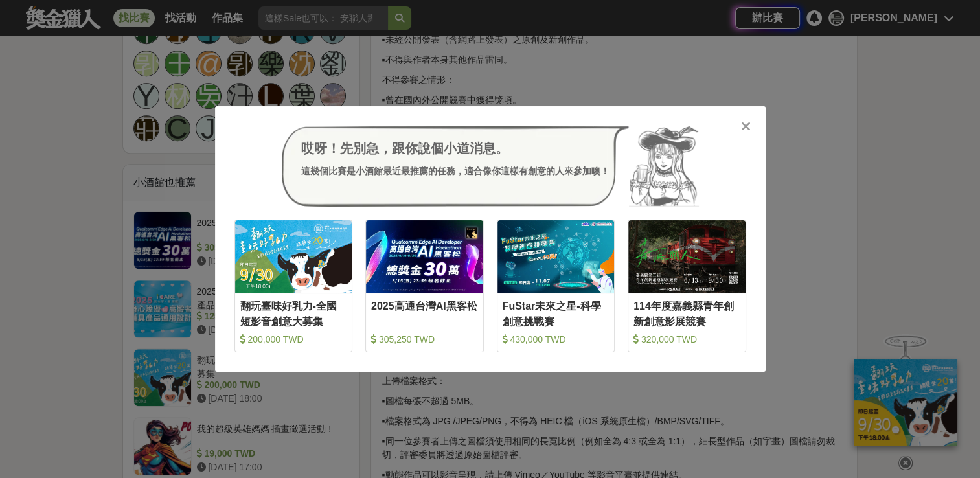 The width and height of the screenshot is (980, 478). Describe the element at coordinates (664, 166) in the screenshot. I see `img: Avatar` at that location.